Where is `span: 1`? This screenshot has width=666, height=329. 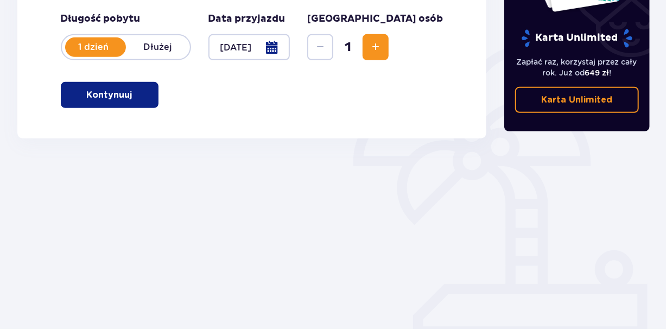
span: 1 is located at coordinates (348, 47).